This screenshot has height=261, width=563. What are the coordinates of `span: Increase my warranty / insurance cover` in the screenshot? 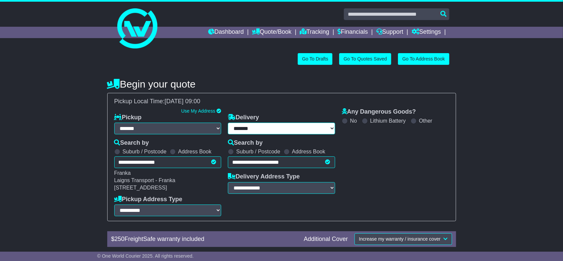 It's located at (400, 239).